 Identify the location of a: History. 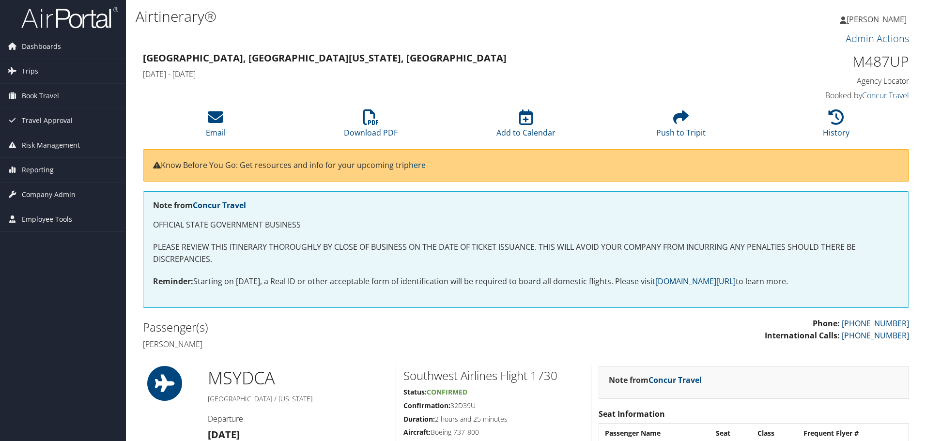
(836, 126).